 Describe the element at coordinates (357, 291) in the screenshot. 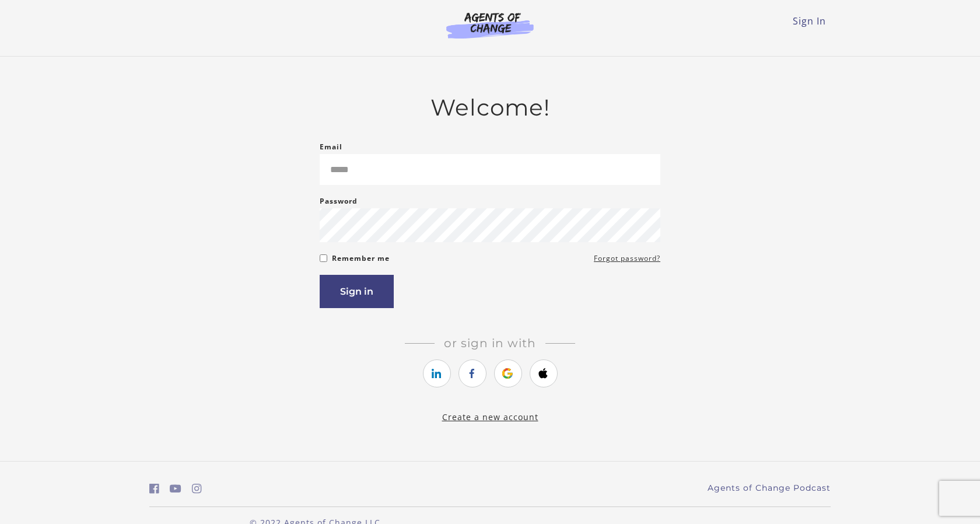

I see `button: Sign in` at that location.